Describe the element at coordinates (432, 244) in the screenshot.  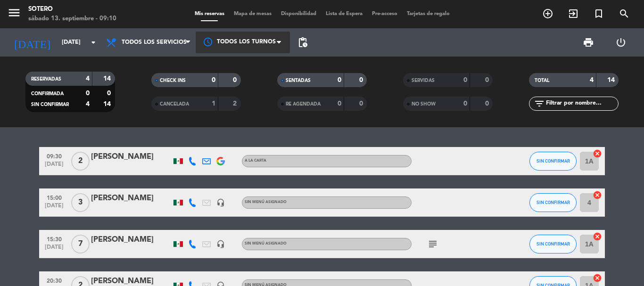
I see `i: subject` at that location.